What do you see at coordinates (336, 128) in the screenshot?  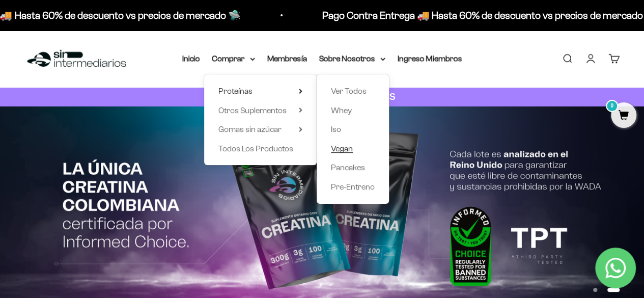 I see `span: Iso` at bounding box center [336, 128].